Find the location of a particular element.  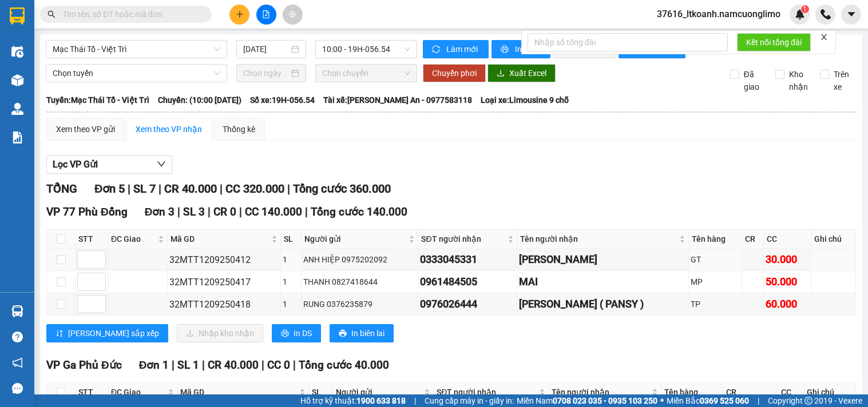

div: 0961484505 is located at coordinates (468, 282).